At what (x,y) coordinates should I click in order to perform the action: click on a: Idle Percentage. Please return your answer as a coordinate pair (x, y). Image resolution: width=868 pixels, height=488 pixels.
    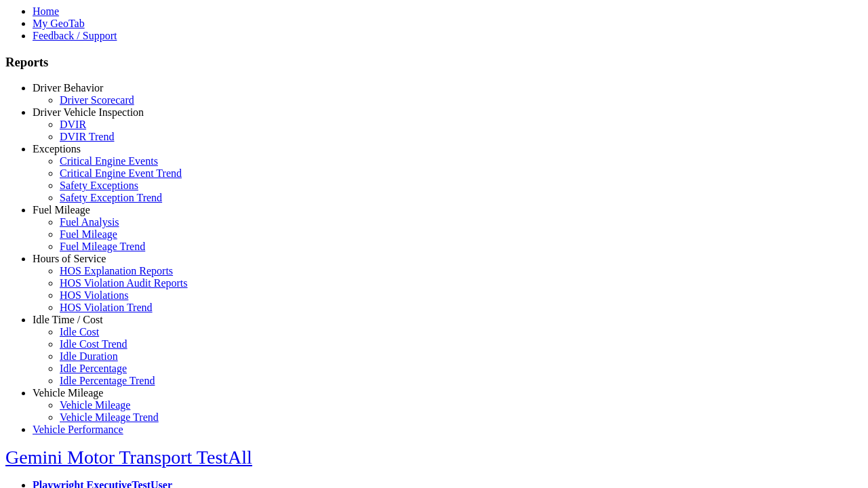
    Looking at the image, I should click on (92, 368).